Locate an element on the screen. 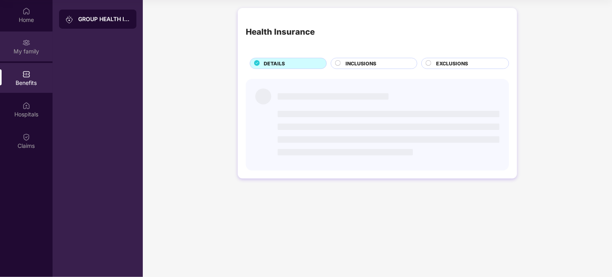 This screenshot has height=277, width=612. img: svg+xml;base64,PHN2ZyBpZD0iQ2xhaW0iIHhtbG5zPSJodHRwOi8vd3d3LnczLm9yZy8yMDAwL3N2ZyIgd2lkdGg9IjIwIi... is located at coordinates (26, 137).